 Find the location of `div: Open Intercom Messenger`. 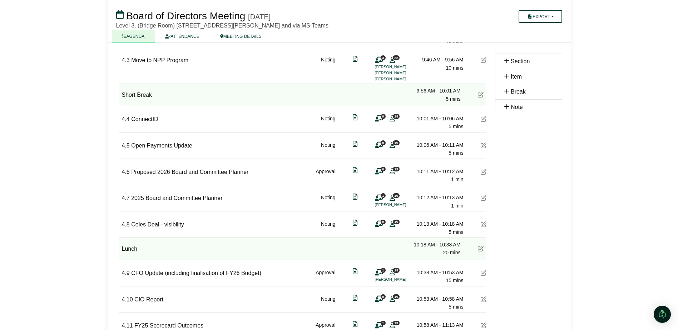

div: Open Intercom Messenger is located at coordinates (663, 315).